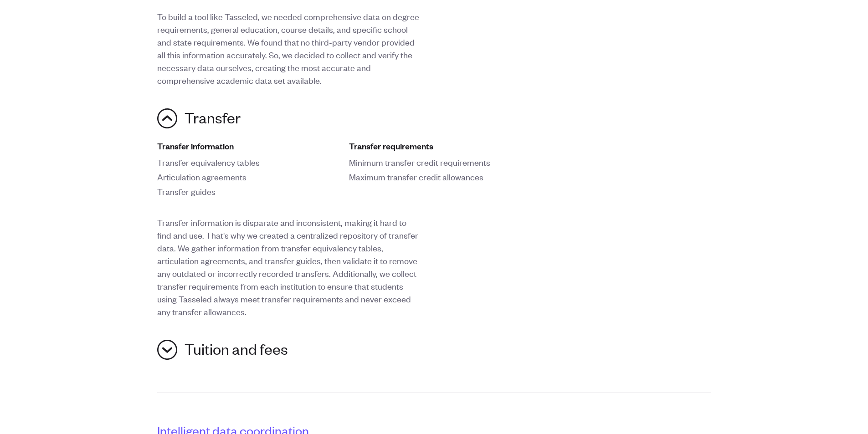  What do you see at coordinates (242, 177) in the screenshot?
I see `li: Articulation agreements` at bounding box center [242, 177].